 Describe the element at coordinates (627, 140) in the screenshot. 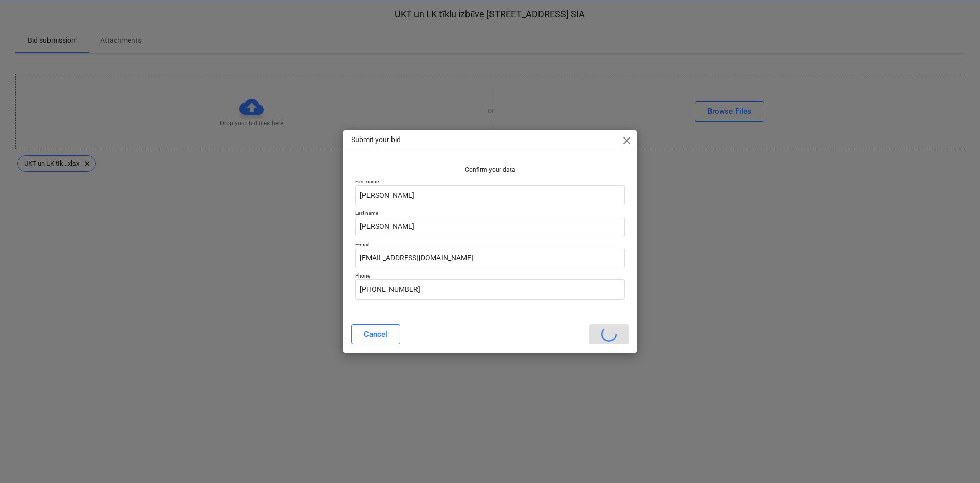

I see `span: close` at that location.